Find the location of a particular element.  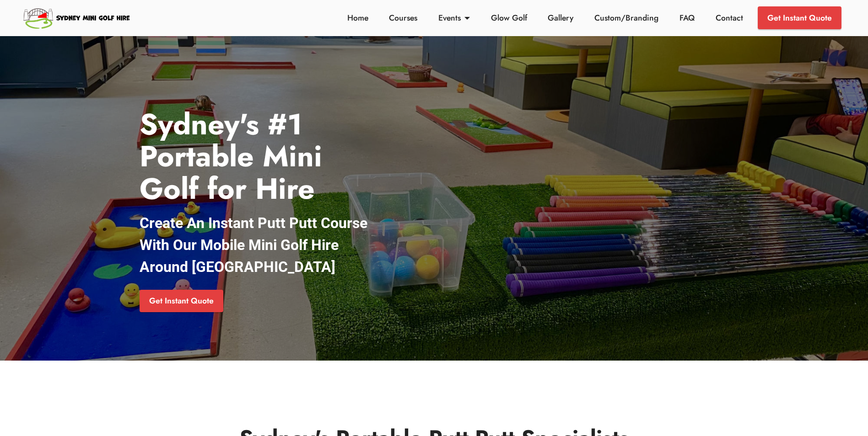

a: Gallery is located at coordinates (560, 18).